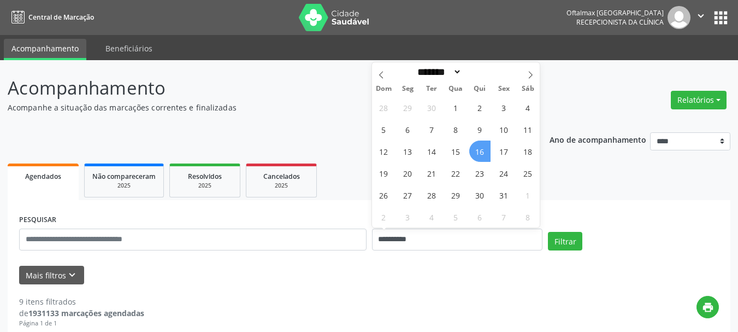 The height and width of the screenshot is (332, 738). What do you see at coordinates (45, 49) in the screenshot?
I see `a: Acompanhamento` at bounding box center [45, 49].